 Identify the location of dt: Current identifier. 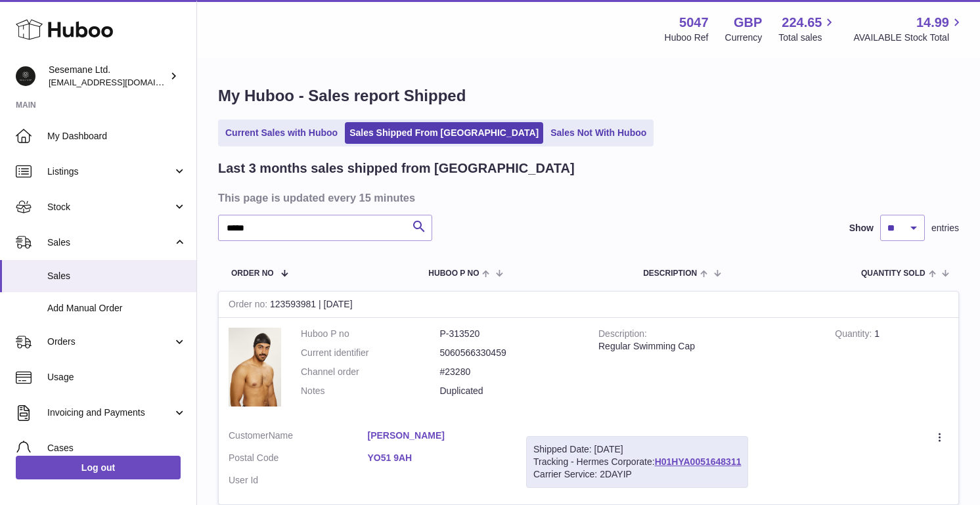
(370, 353).